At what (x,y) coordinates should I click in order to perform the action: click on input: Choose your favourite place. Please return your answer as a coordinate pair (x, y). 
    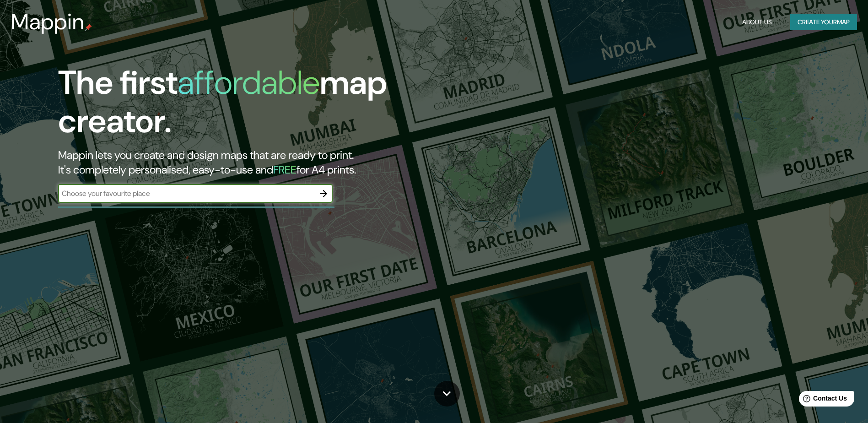
    Looking at the image, I should click on (186, 194).